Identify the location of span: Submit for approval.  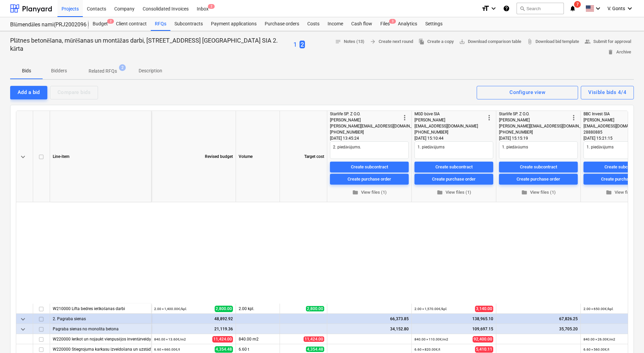
(607, 42).